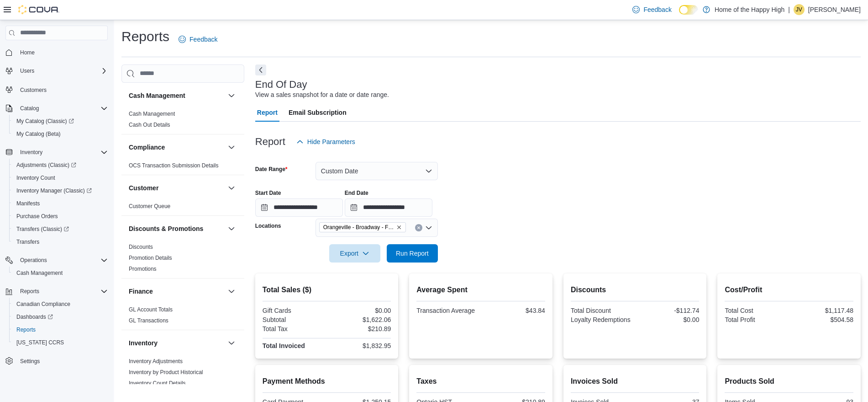 This screenshot has width=868, height=402. What do you see at coordinates (60, 216) in the screenshot?
I see `span: Purchase Orders` at bounding box center [60, 216].